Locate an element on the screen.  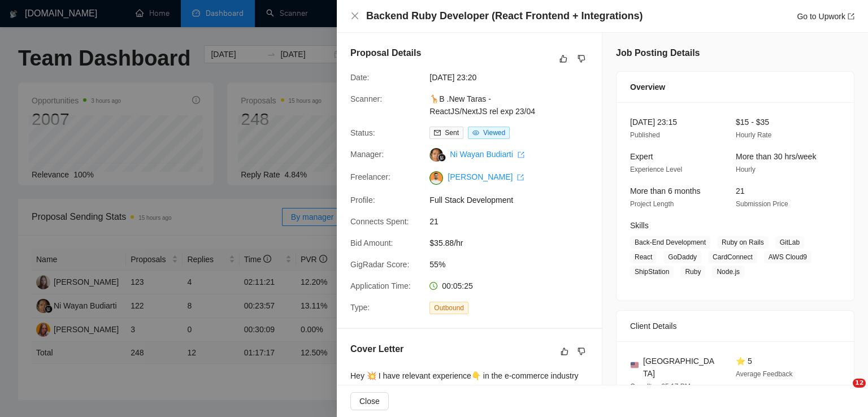
span: Node.js is located at coordinates (728, 272).